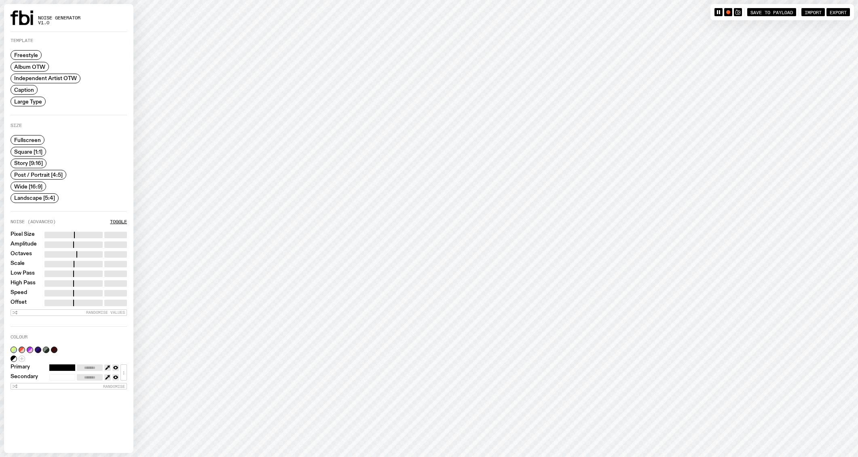  Describe the element at coordinates (69, 313) in the screenshot. I see `button: Randomise Values` at that location.